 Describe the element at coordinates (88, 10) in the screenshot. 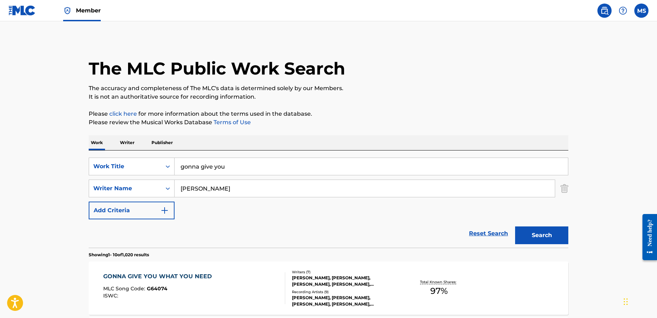

I see `span: Member` at that location.